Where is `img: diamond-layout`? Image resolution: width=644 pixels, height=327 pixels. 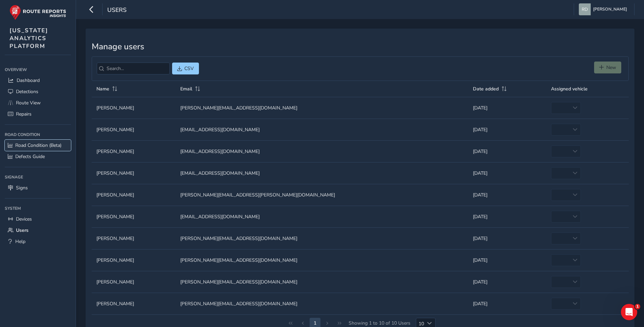 img: diamond-layout is located at coordinates (585, 9).